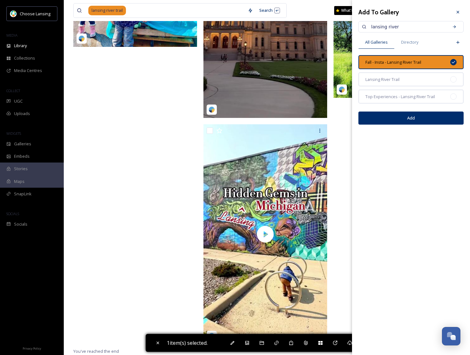  What do you see at coordinates (35, 14) in the screenshot?
I see `span: Choose Lansing` at bounding box center [35, 14].